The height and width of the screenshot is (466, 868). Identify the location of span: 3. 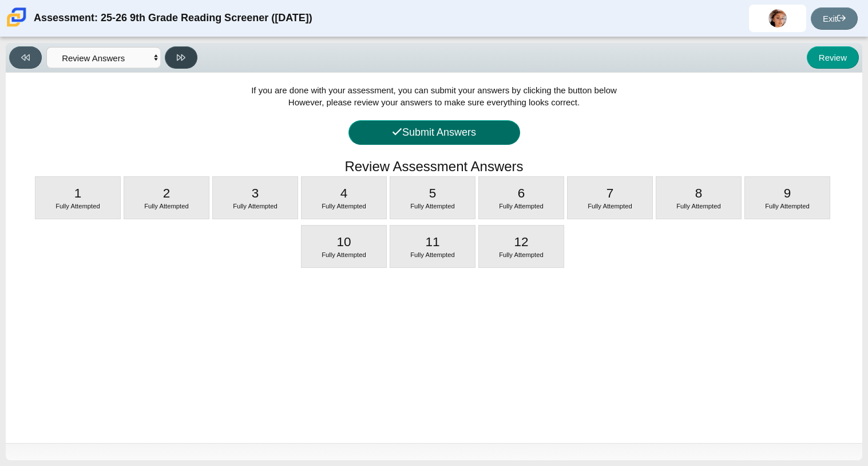
(255, 193).